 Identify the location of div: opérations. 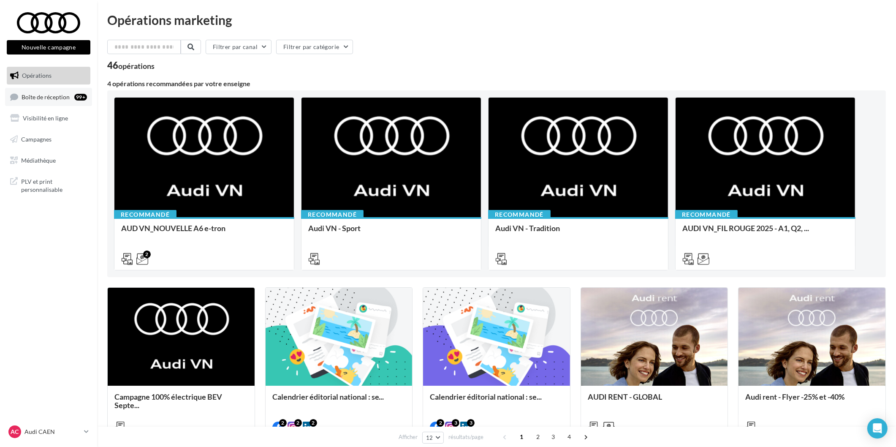
(136, 66).